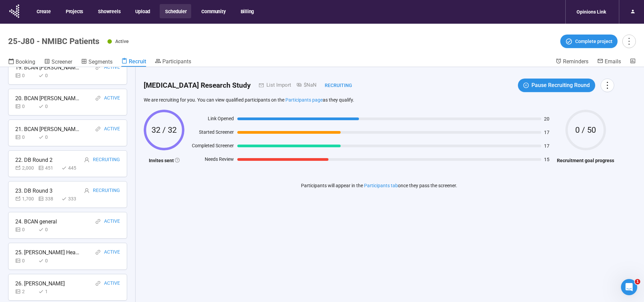 This screenshot has width=644, height=302. What do you see at coordinates (277, 85) in the screenshot?
I see `div: List Import` at bounding box center [277, 85].